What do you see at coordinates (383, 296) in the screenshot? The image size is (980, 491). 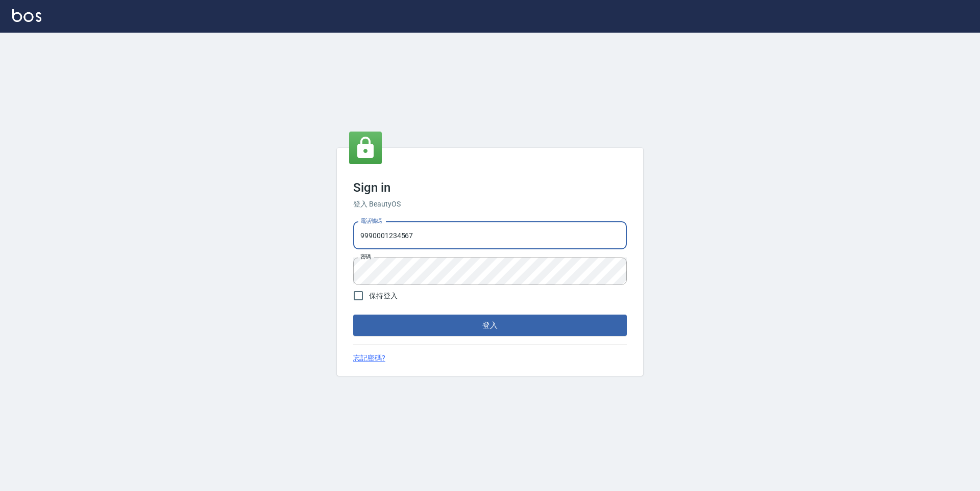 I see `span: 保持登入` at bounding box center [383, 296].